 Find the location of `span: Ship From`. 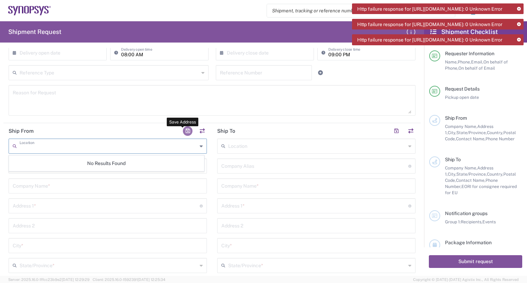

span: Ship From is located at coordinates (456, 118).